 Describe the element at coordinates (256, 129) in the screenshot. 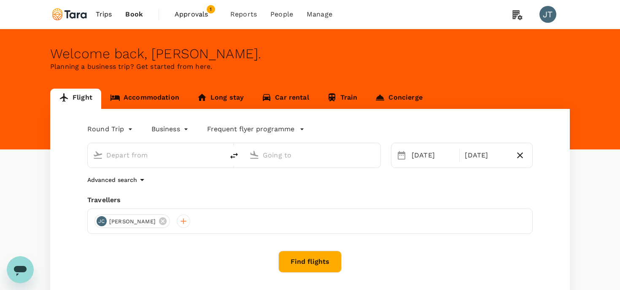

I see `button: Frequent flyer programme` at that location.